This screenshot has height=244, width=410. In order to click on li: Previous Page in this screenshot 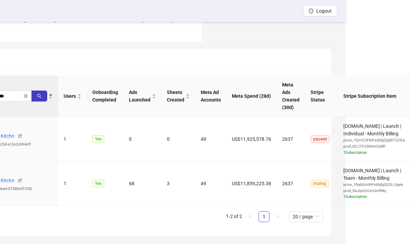, I will do `click(250, 217)`.